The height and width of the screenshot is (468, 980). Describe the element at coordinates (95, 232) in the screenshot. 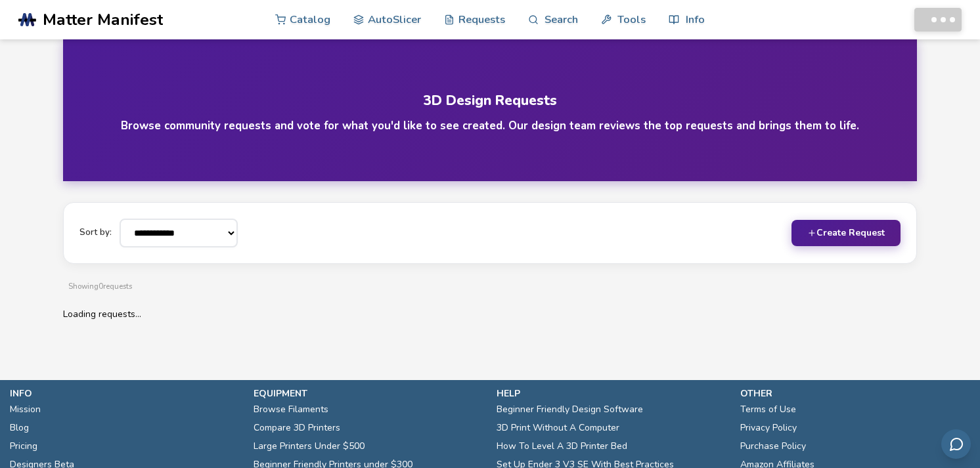

I see `label: Sort by:` at that location.